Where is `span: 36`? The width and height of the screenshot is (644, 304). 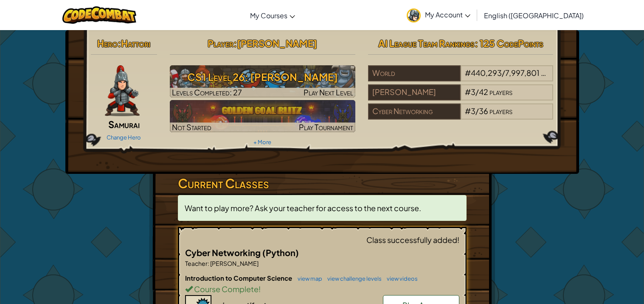 span: 36 is located at coordinates (483, 111).